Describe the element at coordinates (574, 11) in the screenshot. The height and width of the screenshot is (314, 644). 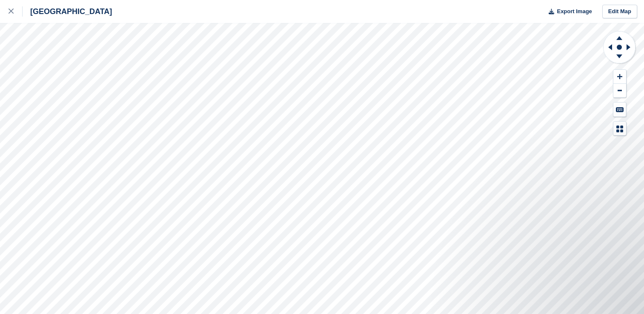
I see `span: Export Image` at that location.